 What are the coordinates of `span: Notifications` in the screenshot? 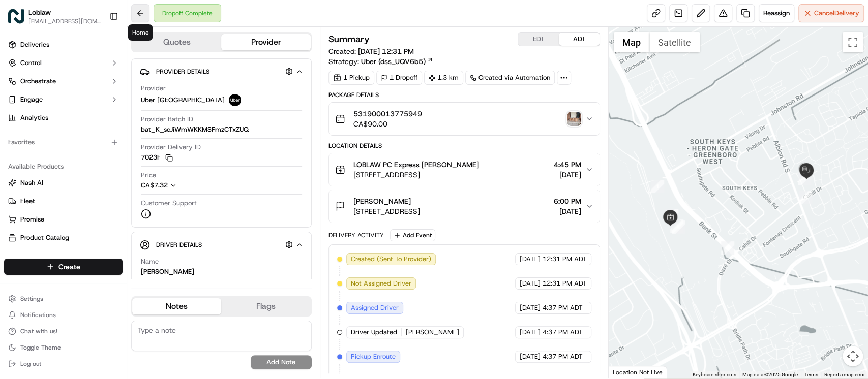 It's located at (38, 315).